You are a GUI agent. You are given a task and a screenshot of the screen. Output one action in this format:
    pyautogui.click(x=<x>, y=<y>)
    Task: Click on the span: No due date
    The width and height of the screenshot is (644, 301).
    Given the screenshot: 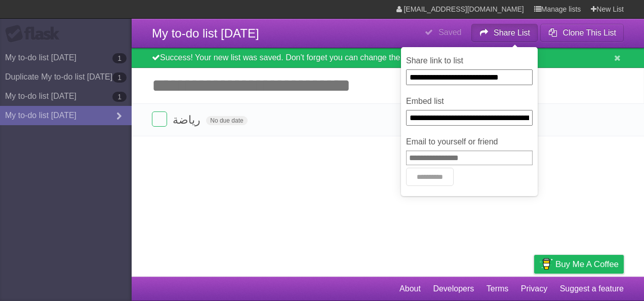 What is the action you would take?
    pyautogui.click(x=226, y=121)
    